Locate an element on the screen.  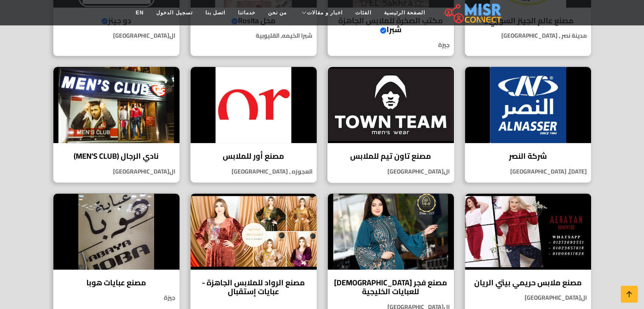
img: مصنع أور للملابس is located at coordinates (254, 105).